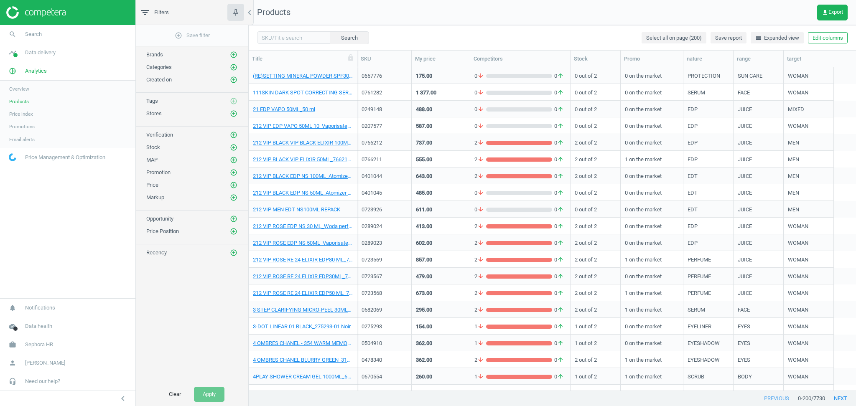 Image resolution: width=856 pixels, height=406 pixels. I want to click on div: 0723569, so click(384, 260).